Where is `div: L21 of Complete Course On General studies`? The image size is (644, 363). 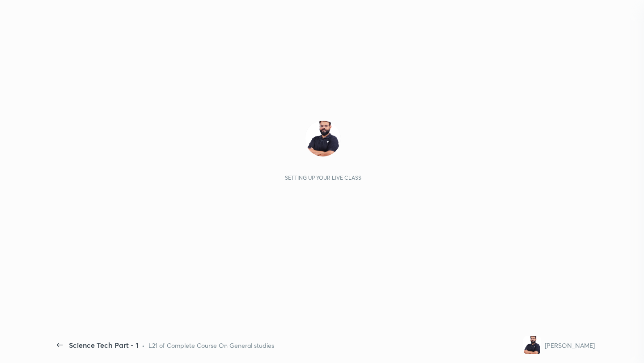 div: L21 of Complete Course On General studies is located at coordinates (211, 346).